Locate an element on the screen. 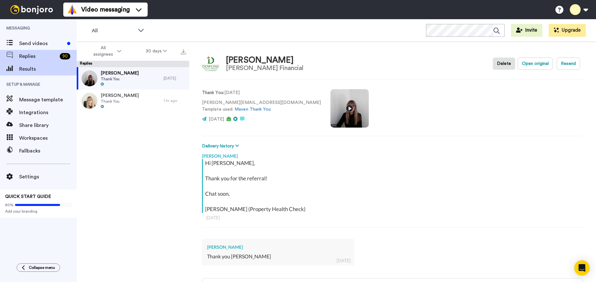 The height and width of the screenshot is (282, 596). img: export.svg is located at coordinates (184, 52).